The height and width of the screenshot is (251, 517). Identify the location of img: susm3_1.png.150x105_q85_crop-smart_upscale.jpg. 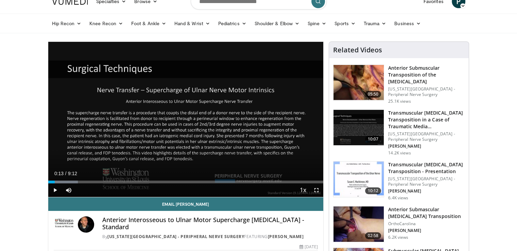
(359, 83).